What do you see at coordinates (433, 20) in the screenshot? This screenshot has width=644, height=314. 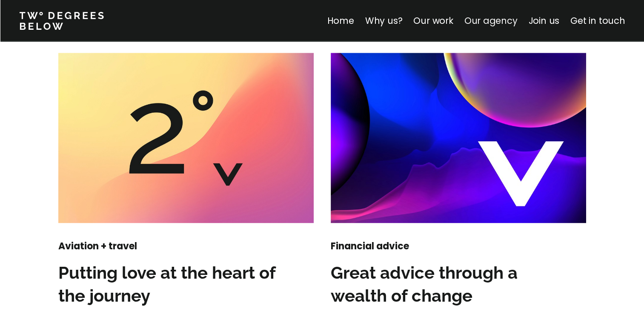 I see `a: Our work` at bounding box center [433, 20].